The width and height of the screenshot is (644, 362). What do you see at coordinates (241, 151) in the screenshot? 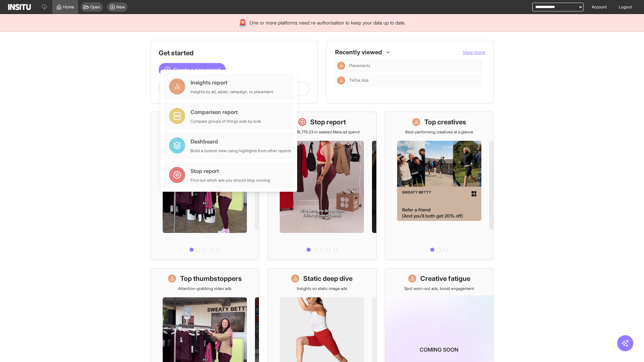
I see `div: Build a custom view using highlights from other reports` at bounding box center [241, 151].